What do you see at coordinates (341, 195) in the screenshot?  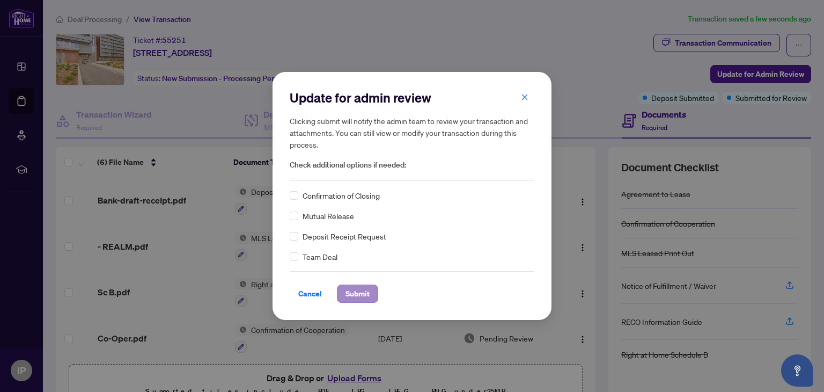 I see `span: Confirmation of Closing` at bounding box center [341, 195].